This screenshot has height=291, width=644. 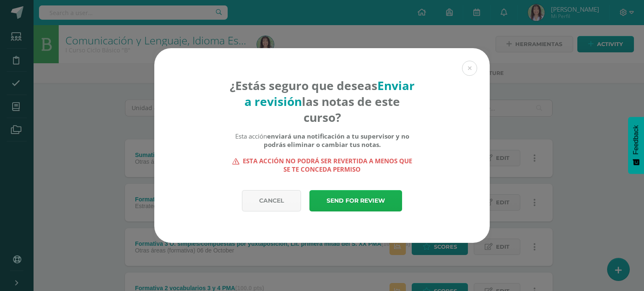 What do you see at coordinates (272, 201) in the screenshot?
I see `a: Cancel` at bounding box center [272, 201].